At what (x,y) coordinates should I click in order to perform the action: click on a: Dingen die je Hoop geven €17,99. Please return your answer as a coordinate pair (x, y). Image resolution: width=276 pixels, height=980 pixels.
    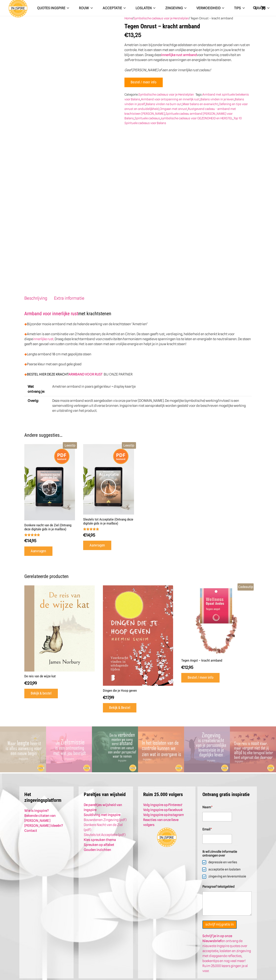
    Looking at the image, I should click on (138, 643).